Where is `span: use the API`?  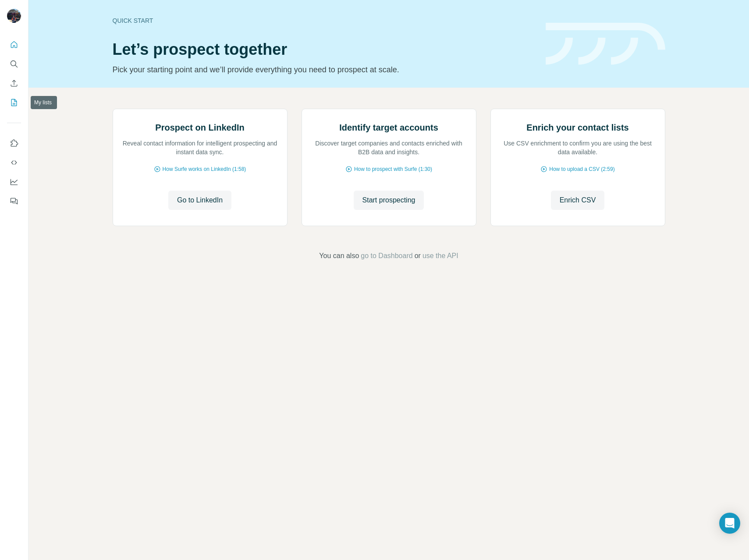
span: use the API is located at coordinates (441, 256).